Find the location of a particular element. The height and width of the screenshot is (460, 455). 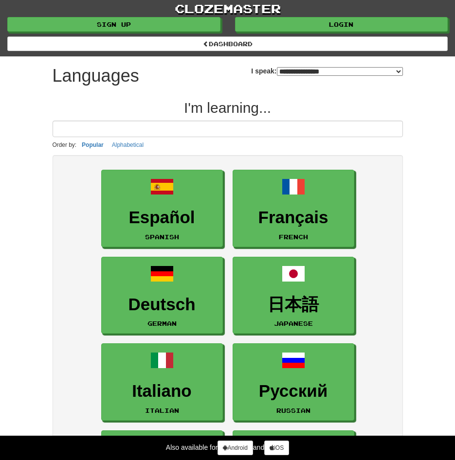

h3: Italiano is located at coordinates (162, 391).